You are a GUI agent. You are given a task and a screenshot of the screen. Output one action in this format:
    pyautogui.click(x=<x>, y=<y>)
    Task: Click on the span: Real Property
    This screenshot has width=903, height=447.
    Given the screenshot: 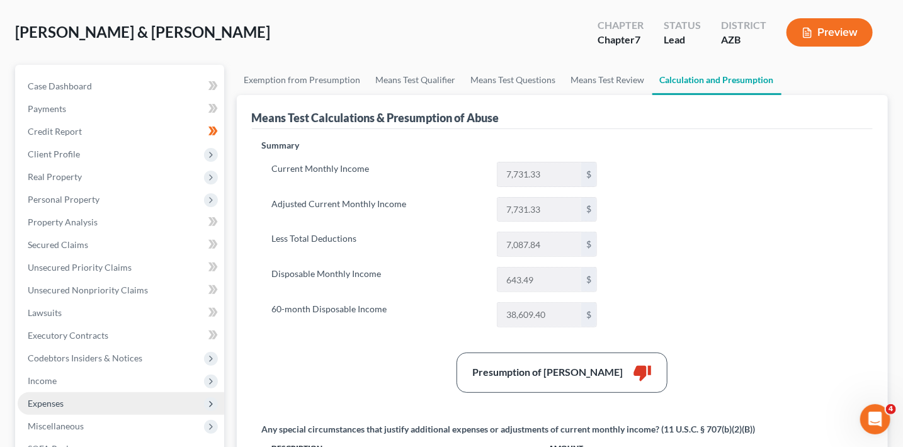 What is the action you would take?
    pyautogui.click(x=55, y=176)
    